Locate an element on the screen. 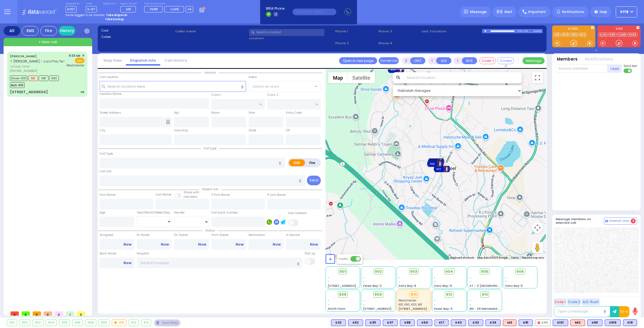  span: 913 is located at coordinates (485, 294).